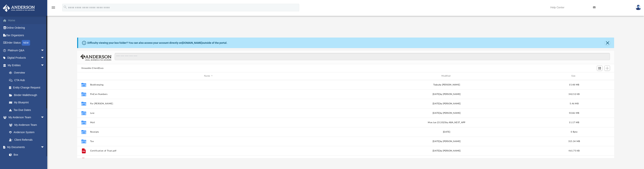 This screenshot has width=644, height=169. What do you see at coordinates (574, 103) in the screenshot?
I see `span: 5.46 MB` at bounding box center [574, 103].